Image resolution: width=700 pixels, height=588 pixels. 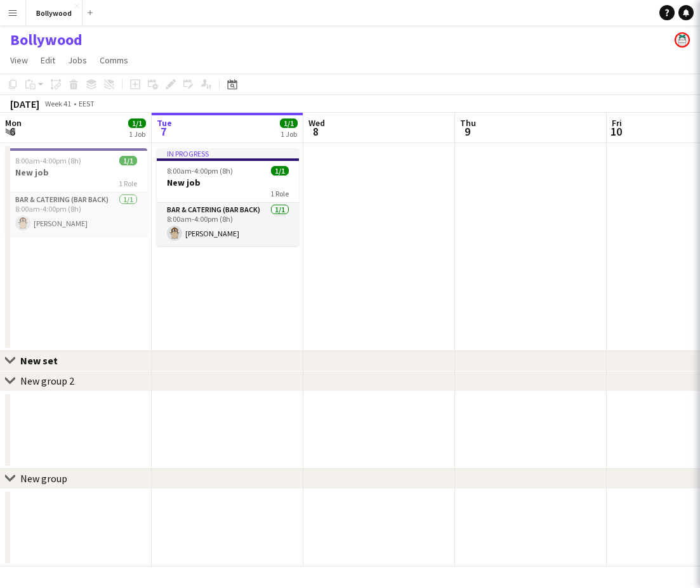 I want to click on span: 10, so click(x=615, y=131).